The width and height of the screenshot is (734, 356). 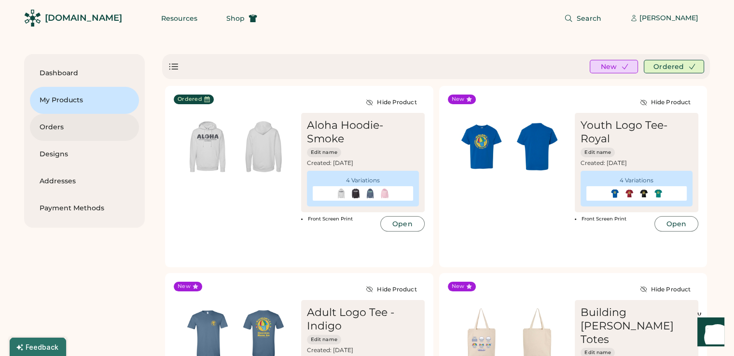 What do you see at coordinates (674, 67) in the screenshot?
I see `button: Ordered` at bounding box center [674, 67].